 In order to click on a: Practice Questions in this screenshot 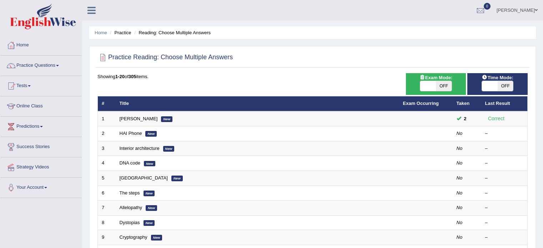, I will do `click(41, 65)`.